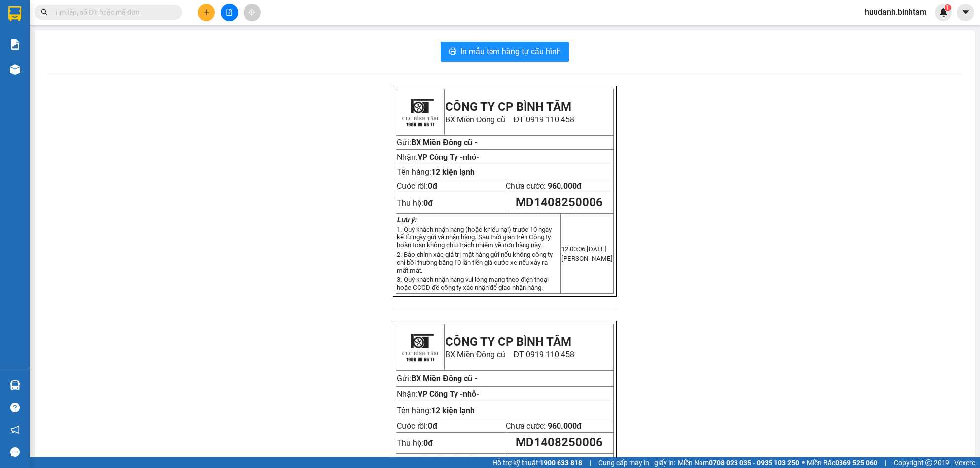 The height and width of the screenshot is (468, 980). I want to click on button: caret-down, so click(966, 12).